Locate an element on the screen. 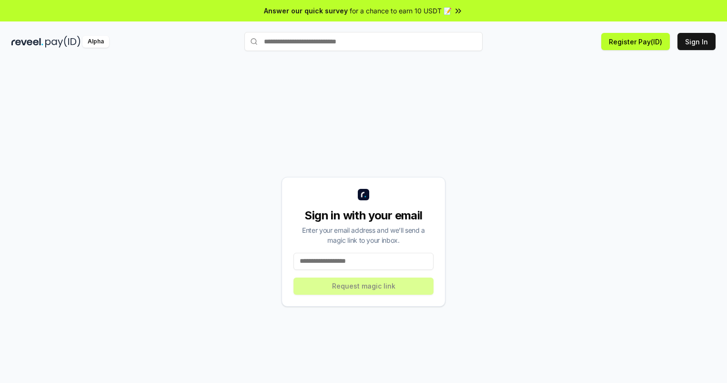 The height and width of the screenshot is (383, 727). div: Enter your email address and we’ll send a magic link to your inbox. is located at coordinates (364, 235).